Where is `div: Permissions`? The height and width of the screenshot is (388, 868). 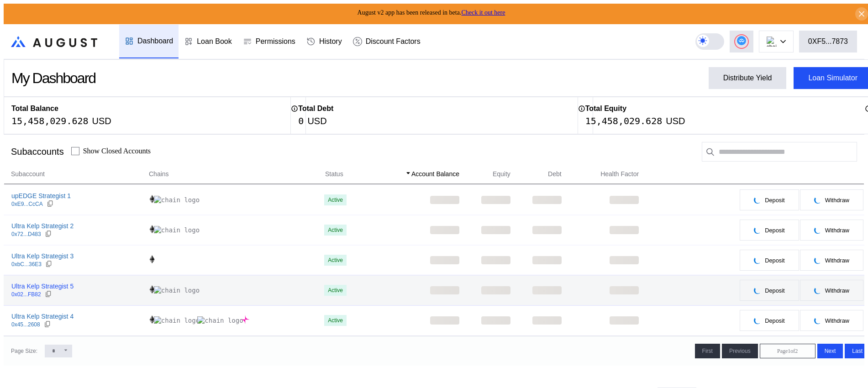 div: Permissions is located at coordinates (275, 41).